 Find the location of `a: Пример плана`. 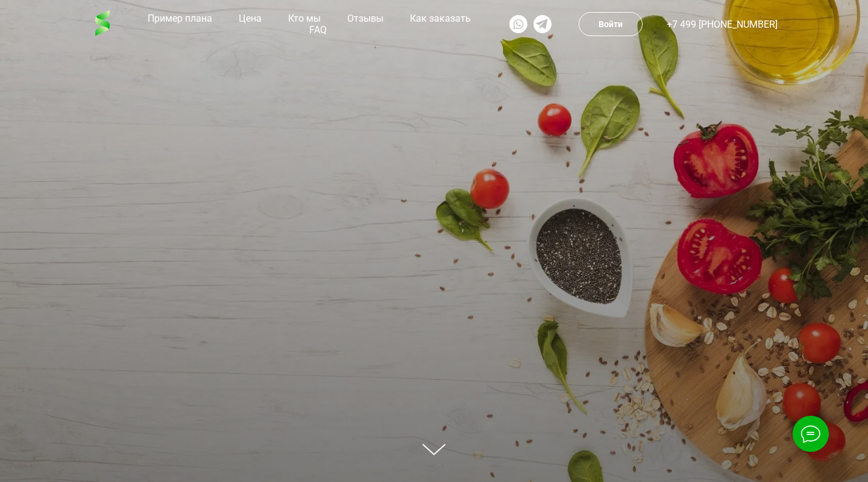

a: Пример плана is located at coordinates (179, 18).